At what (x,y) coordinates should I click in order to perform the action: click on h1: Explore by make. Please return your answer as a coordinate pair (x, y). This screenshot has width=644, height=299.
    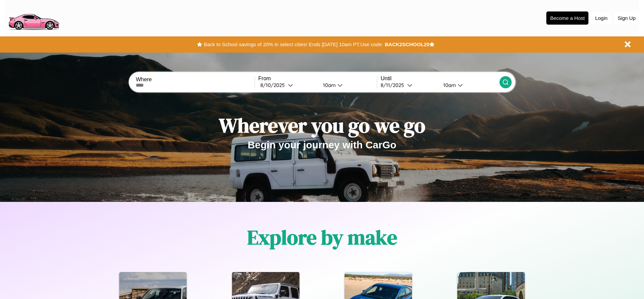
    Looking at the image, I should click on (322, 237).